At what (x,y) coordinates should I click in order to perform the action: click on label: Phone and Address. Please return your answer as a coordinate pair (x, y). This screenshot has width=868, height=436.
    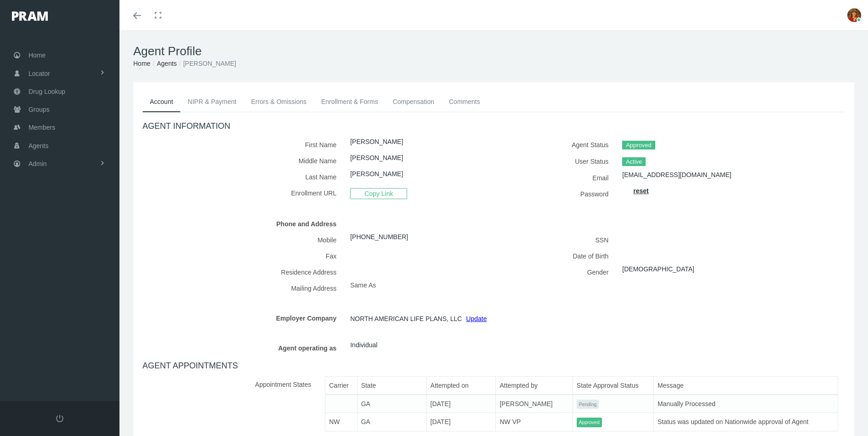
    Looking at the image, I should click on (243, 223).